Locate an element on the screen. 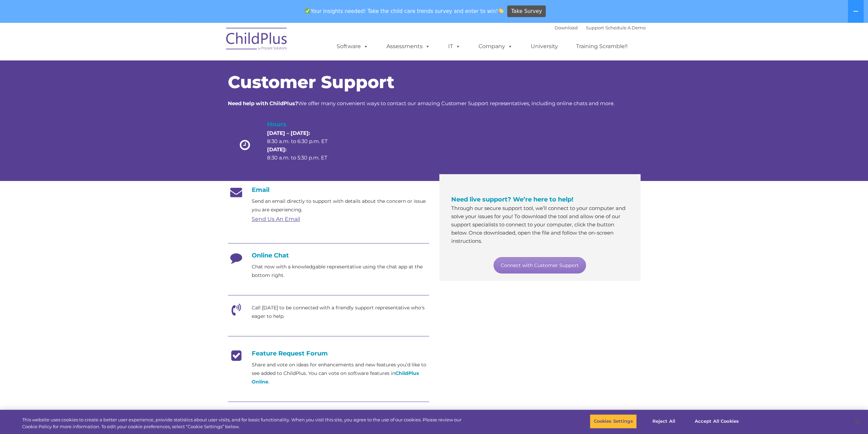 Image resolution: width=868 pixels, height=434 pixels. img: ChildPlus by Procare Solutions is located at coordinates (257, 40).